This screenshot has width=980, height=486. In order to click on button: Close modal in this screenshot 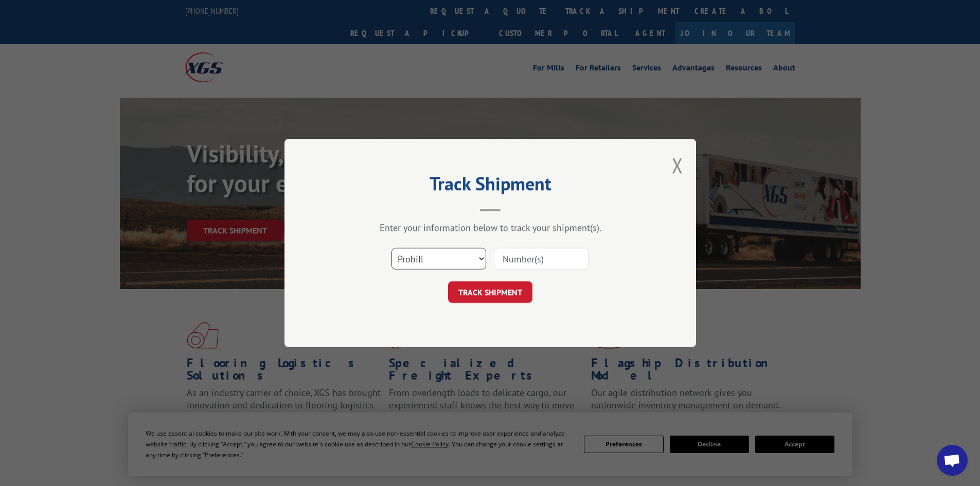, I will do `click(678, 165)`.